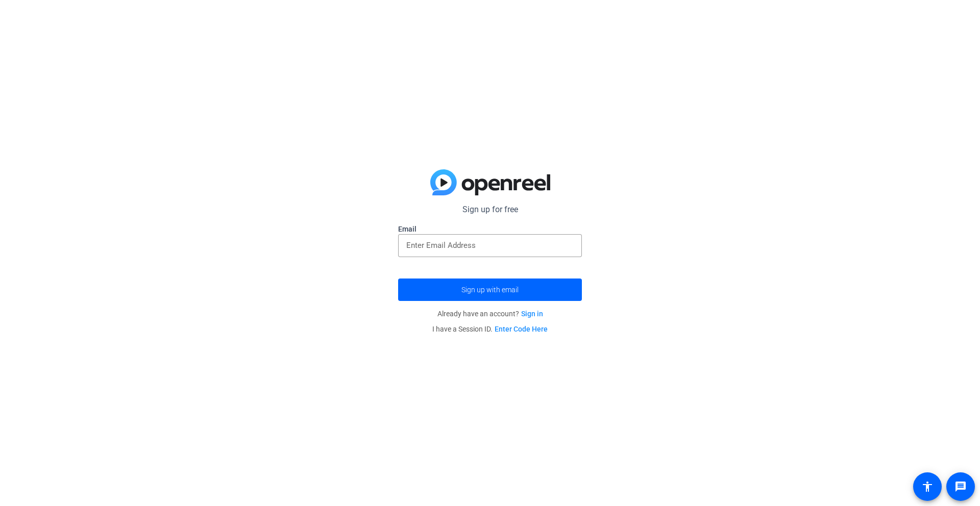 The height and width of the screenshot is (506, 980). Describe the element at coordinates (490, 229) in the screenshot. I see `label: Email` at that location.